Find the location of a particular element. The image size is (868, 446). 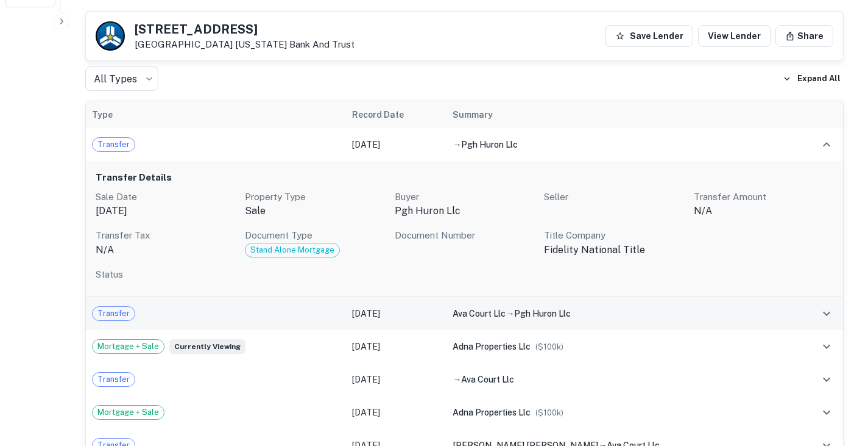

th: Type is located at coordinates (216, 114).